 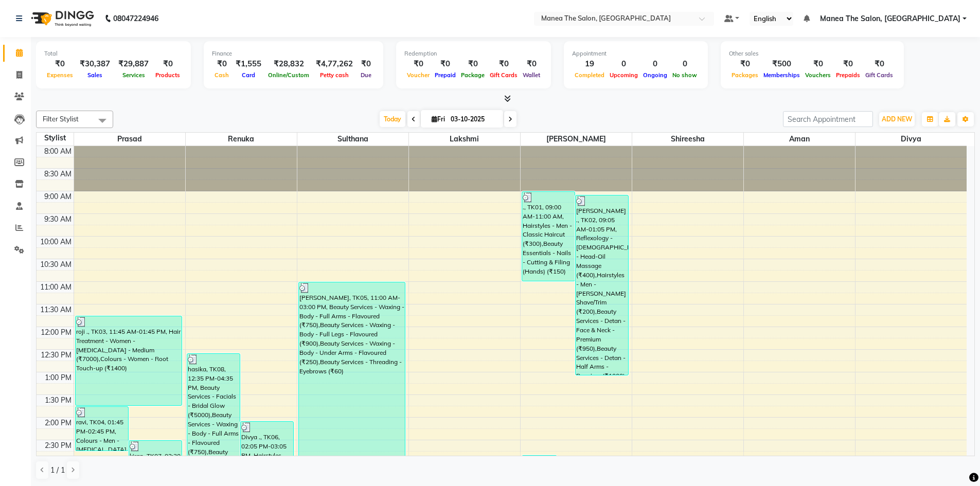 I want to click on button: ADD NEW, so click(x=896, y=120).